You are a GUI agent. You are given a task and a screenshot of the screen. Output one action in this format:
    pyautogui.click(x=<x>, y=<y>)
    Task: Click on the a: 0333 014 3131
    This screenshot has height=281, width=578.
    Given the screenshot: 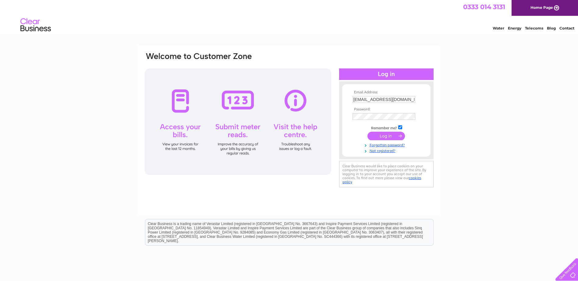 What is the action you would take?
    pyautogui.click(x=484, y=7)
    